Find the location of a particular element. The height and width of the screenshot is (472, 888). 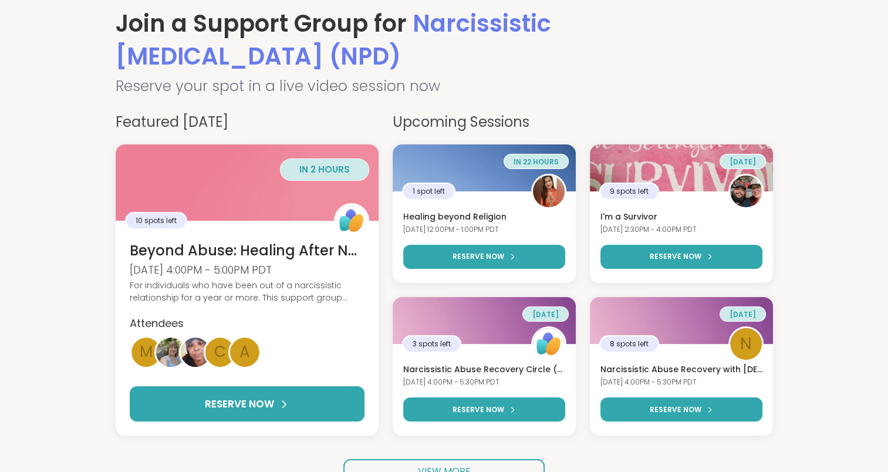

h3: Beyond Abuse: Healing After No-Contact is located at coordinates (247, 251).